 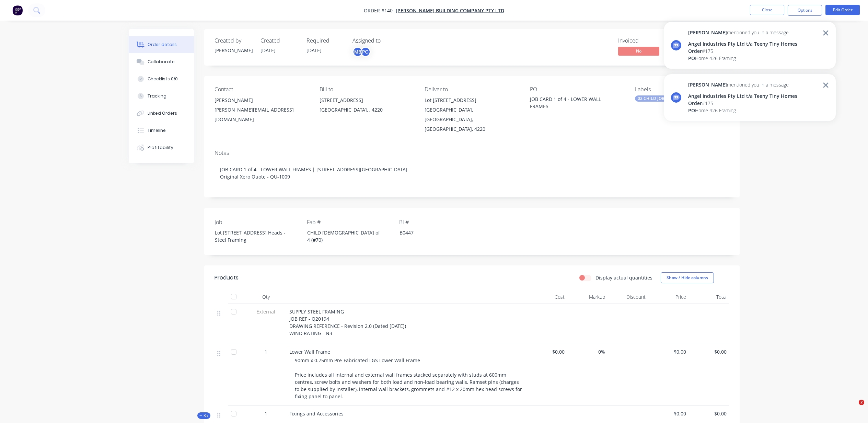 I want to click on div: Deliver to, so click(x=472, y=89).